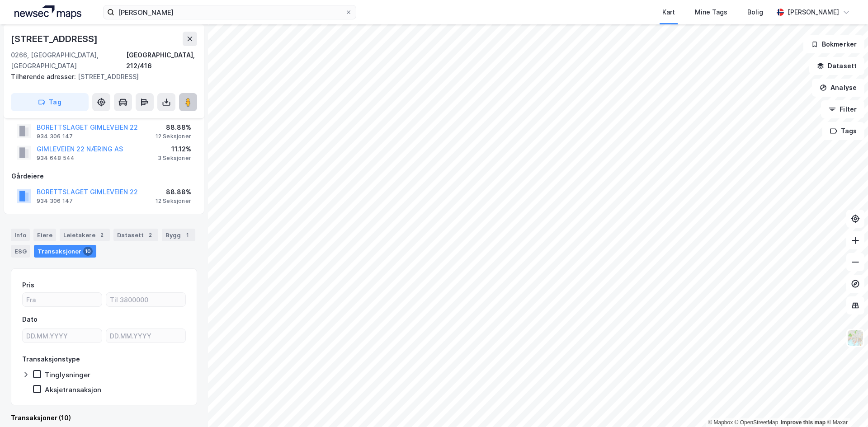  What do you see at coordinates (842, 109) in the screenshot?
I see `button: Filter` at bounding box center [842, 109].